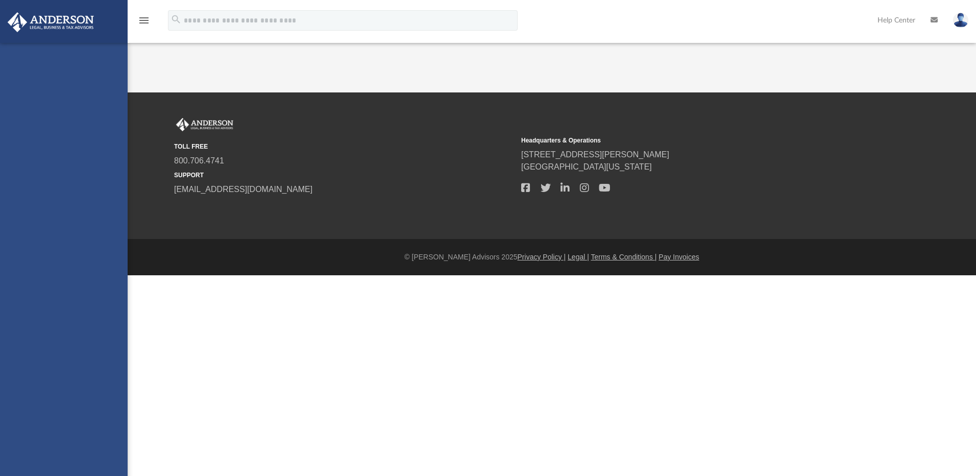 The height and width of the screenshot is (476, 976). Describe the element at coordinates (691, 140) in the screenshot. I see `small: Headquarters & Operations` at that location.